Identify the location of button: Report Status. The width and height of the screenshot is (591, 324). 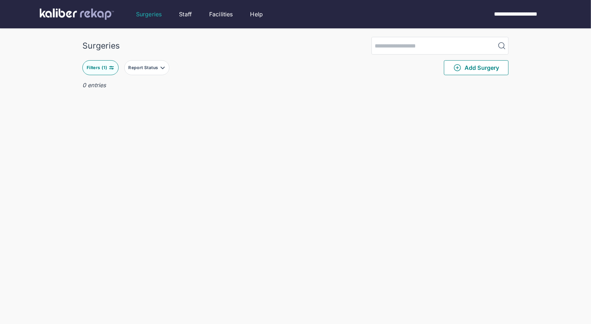
(147, 68).